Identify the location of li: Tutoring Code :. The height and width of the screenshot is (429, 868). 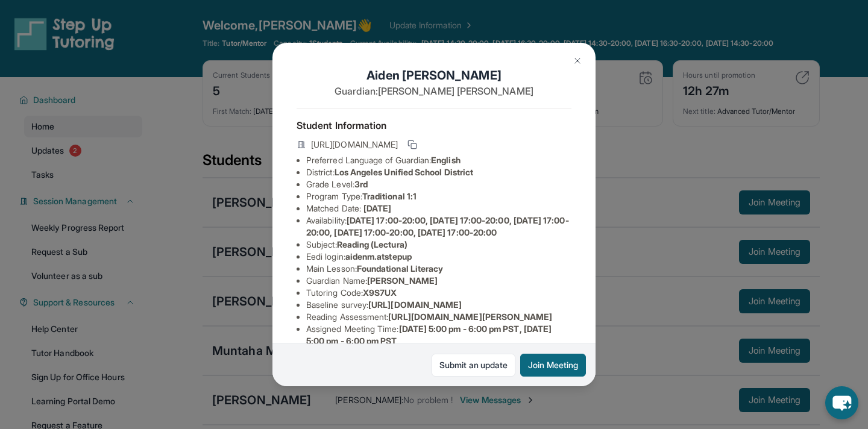
(439, 293).